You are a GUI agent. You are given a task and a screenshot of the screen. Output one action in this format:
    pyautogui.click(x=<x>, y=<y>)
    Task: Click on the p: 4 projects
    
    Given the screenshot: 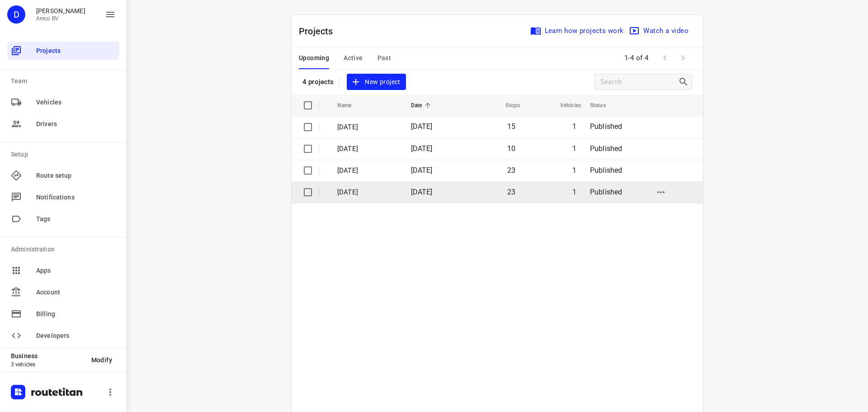 What is the action you would take?
    pyautogui.click(x=318, y=82)
    